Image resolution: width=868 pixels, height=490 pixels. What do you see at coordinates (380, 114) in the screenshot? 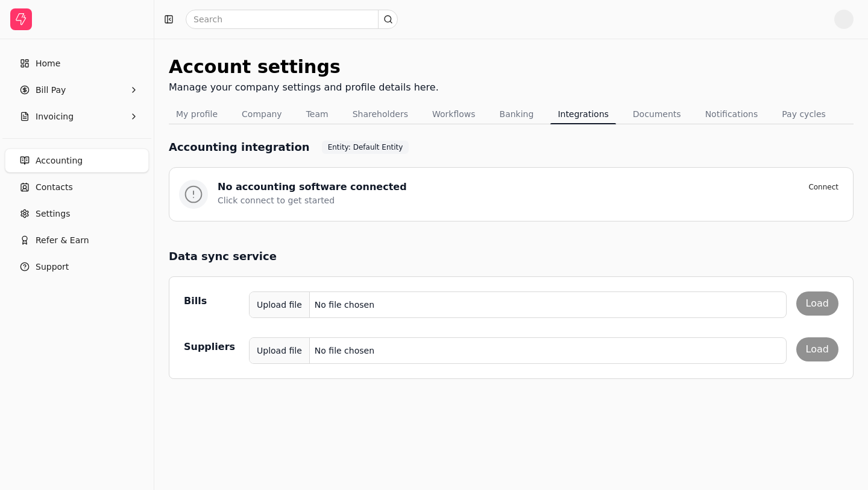
I see `button: Shareholders` at bounding box center [380, 114].